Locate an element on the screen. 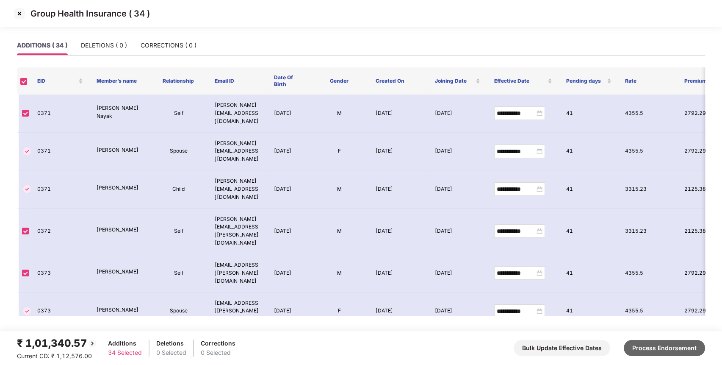 The image size is (722, 365). th: Rate is located at coordinates (648, 81).